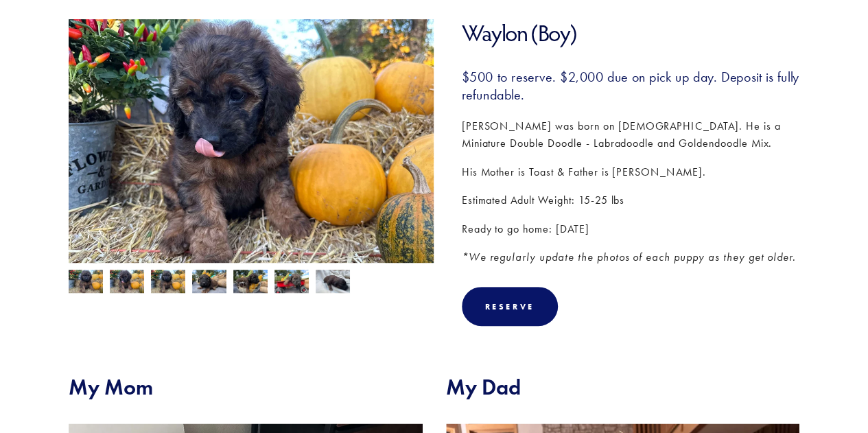 Image resolution: width=868 pixels, height=433 pixels. I want to click on img: Waylon 5.jpg, so click(86, 283).